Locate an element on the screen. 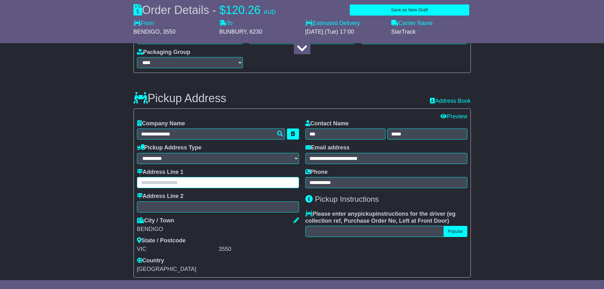 The height and width of the screenshot is (289, 604). label: To is located at coordinates (226, 23).